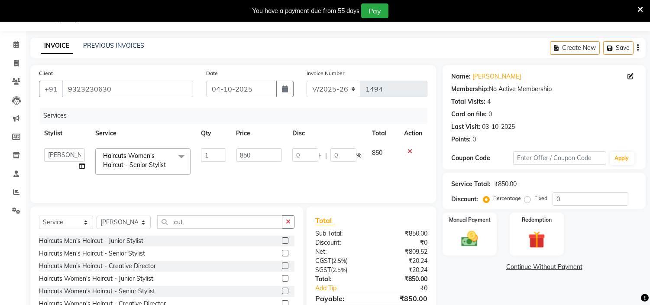  What do you see at coordinates (340, 233) in the screenshot?
I see `div: Sub Total:` at bounding box center [340, 233].